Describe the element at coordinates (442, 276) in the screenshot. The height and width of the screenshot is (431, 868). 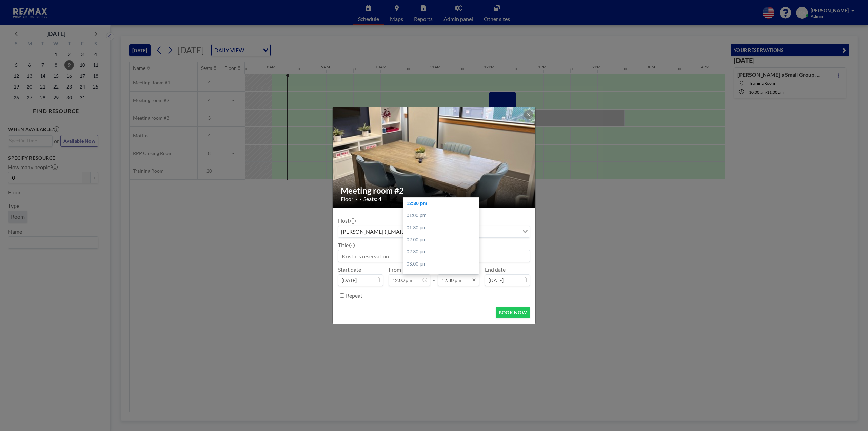
I see `div: 03:30 pm` at that location.